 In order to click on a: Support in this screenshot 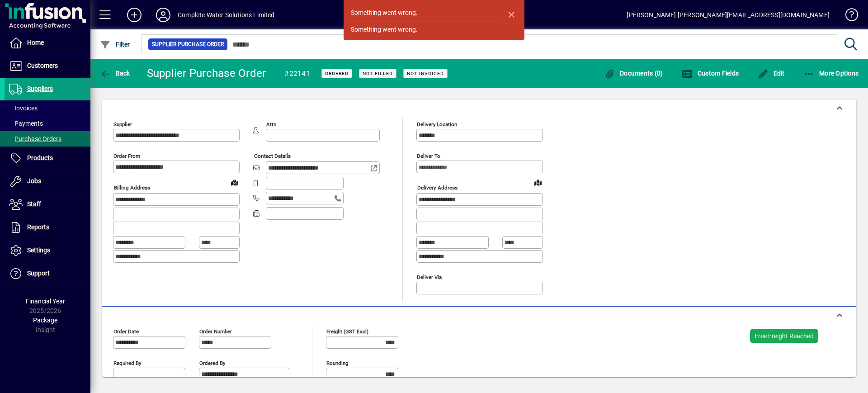, I will do `click(48, 274)`.